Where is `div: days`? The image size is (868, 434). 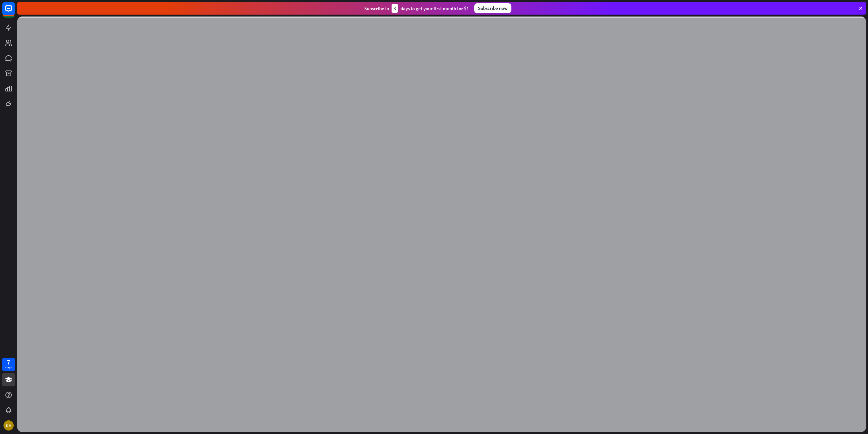
div: days is located at coordinates (8, 368).